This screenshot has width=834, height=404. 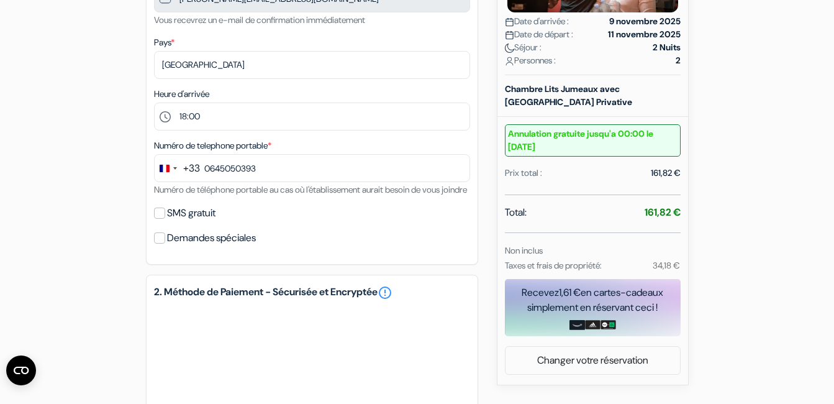 I want to click on span: 1,61 €, so click(x=569, y=292).